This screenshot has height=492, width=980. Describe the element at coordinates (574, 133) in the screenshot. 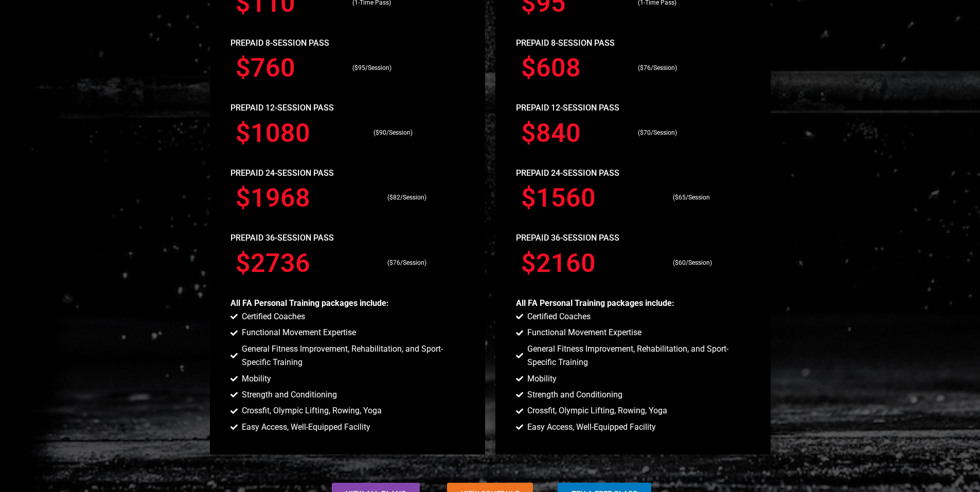

I see `h3: $840` at that location.